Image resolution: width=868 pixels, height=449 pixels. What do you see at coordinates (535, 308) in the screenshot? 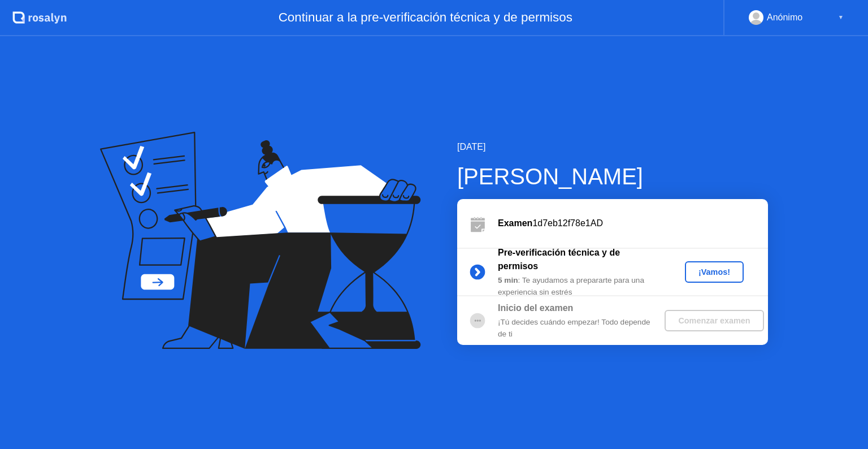
I see `b: Inicio del examen` at bounding box center [535, 308].